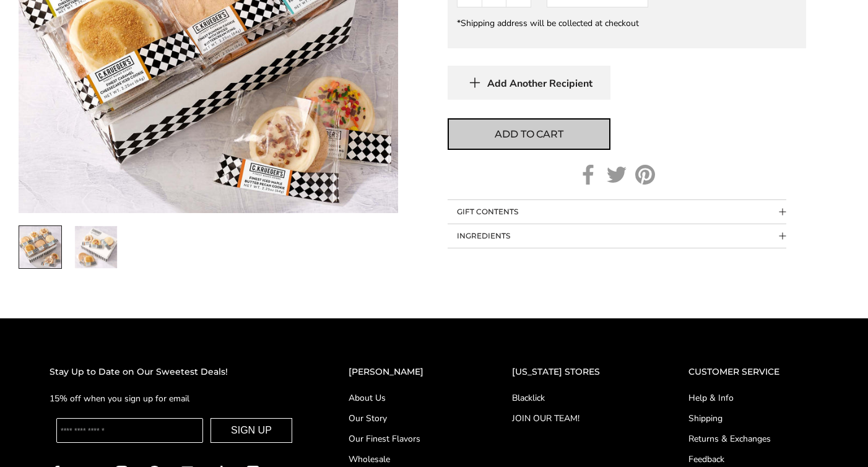 This screenshot has height=467, width=868. I want to click on a: Twitter, so click(617, 175).